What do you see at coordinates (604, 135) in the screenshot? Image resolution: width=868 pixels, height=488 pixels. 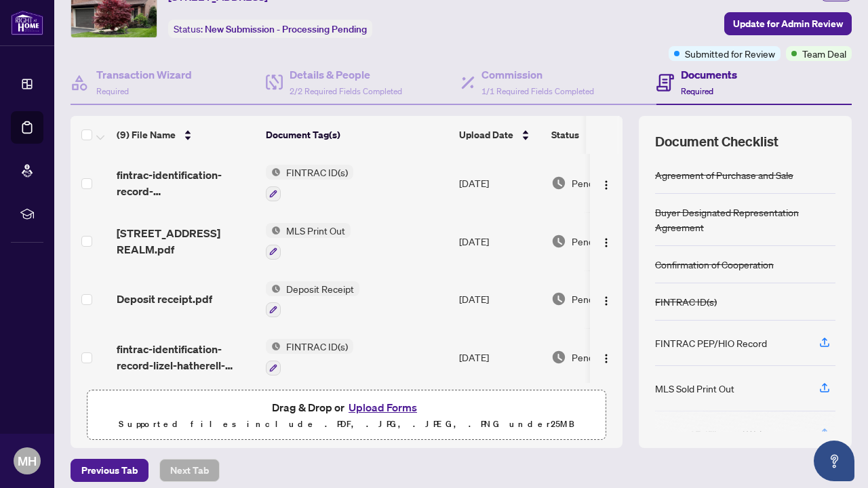 I see `th: Status` at bounding box center [604, 135].